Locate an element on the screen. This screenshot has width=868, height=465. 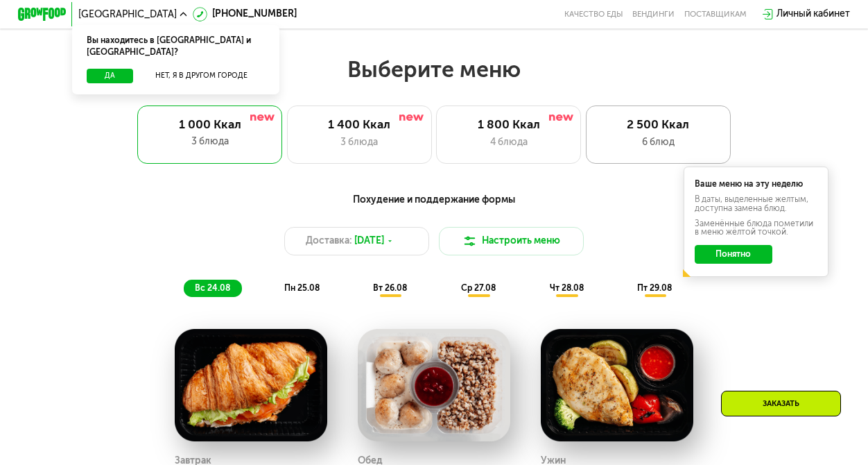
div: 4 блюда is located at coordinates (509, 142).